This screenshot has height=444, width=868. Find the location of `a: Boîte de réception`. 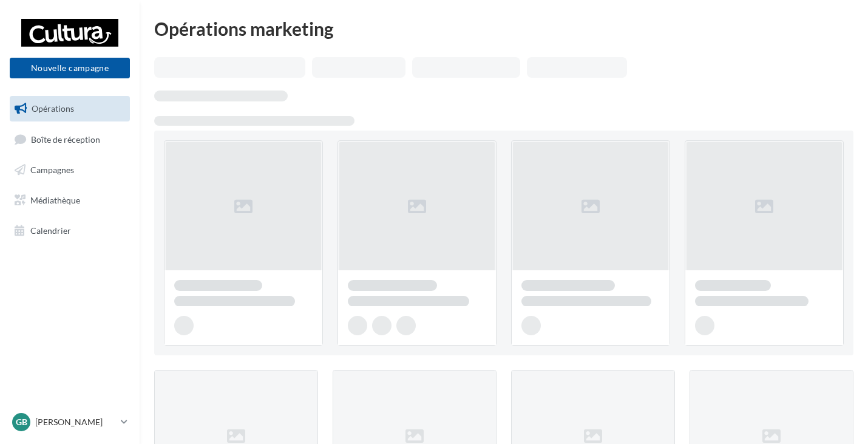

a: Boîte de réception is located at coordinates (70, 139).